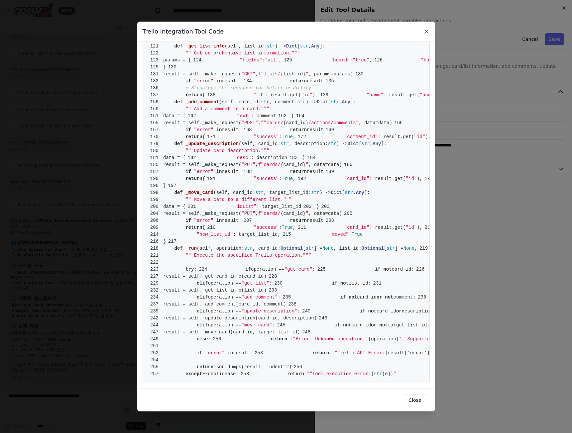 The image size is (572, 433). Describe the element at coordinates (411, 179) in the screenshot. I see `span: "id"` at that location.